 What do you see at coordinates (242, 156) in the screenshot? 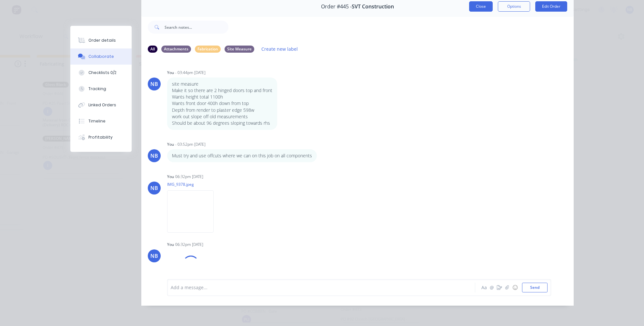
I see `p: Must try and use offcuts where we can on this job on all components` at bounding box center [242, 156].